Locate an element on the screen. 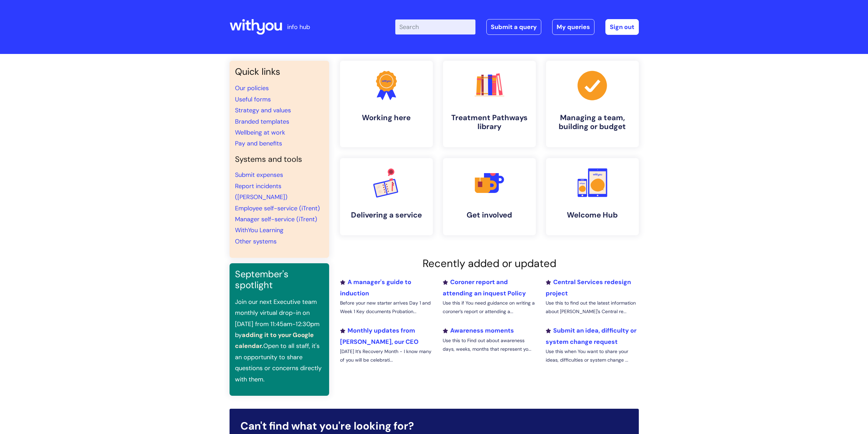 The image size is (868, 434). h3: Quick links is located at coordinates (280, 72).